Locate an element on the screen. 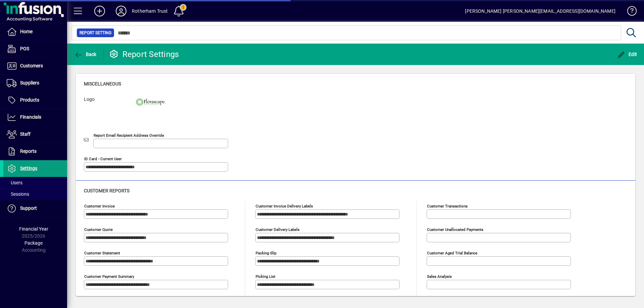 The image size is (644, 308). a: Staff is located at coordinates (35, 135).